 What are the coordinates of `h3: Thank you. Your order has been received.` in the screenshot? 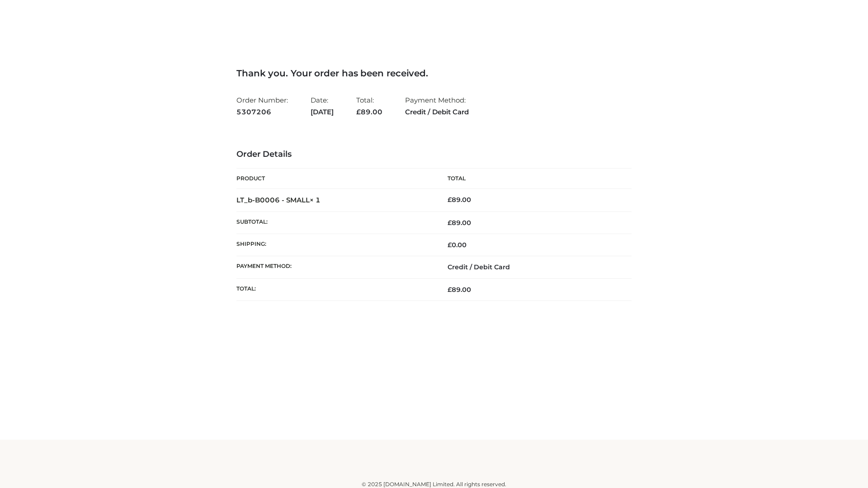 It's located at (434, 73).